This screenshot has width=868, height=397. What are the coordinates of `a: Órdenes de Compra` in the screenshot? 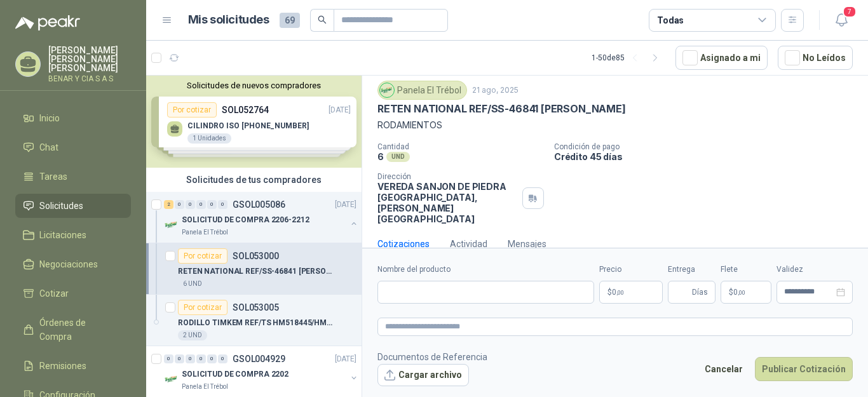 It's located at (73, 329).